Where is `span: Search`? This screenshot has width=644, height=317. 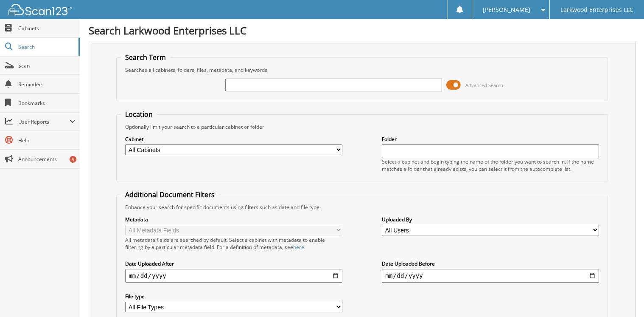
span: Search is located at coordinates (46, 47).